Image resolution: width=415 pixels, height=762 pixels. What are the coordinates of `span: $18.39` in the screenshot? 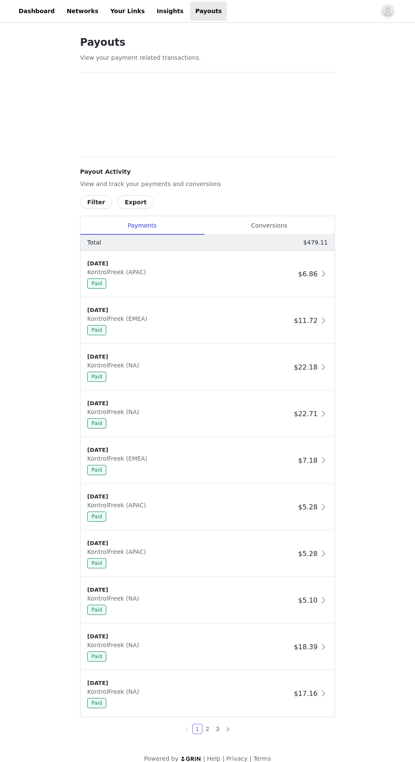 It's located at (306, 647).